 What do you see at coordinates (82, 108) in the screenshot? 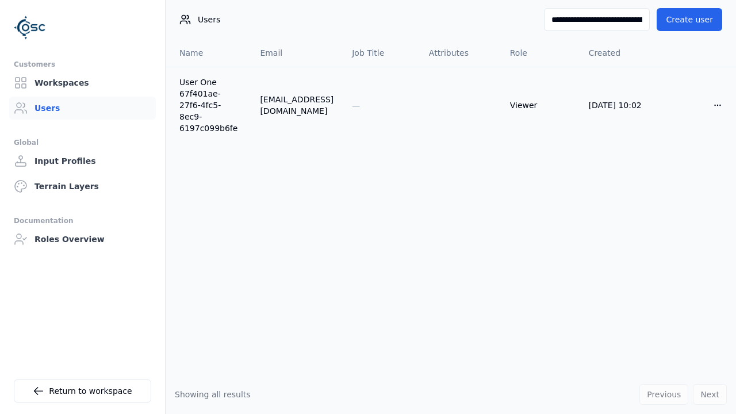
I see `a: Users` at bounding box center [82, 108].